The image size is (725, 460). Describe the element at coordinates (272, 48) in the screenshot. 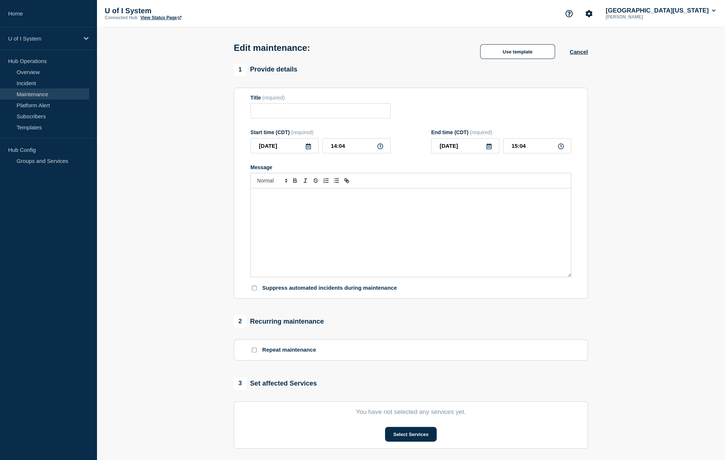

I see `h1: Edit maintenance:` at that location.